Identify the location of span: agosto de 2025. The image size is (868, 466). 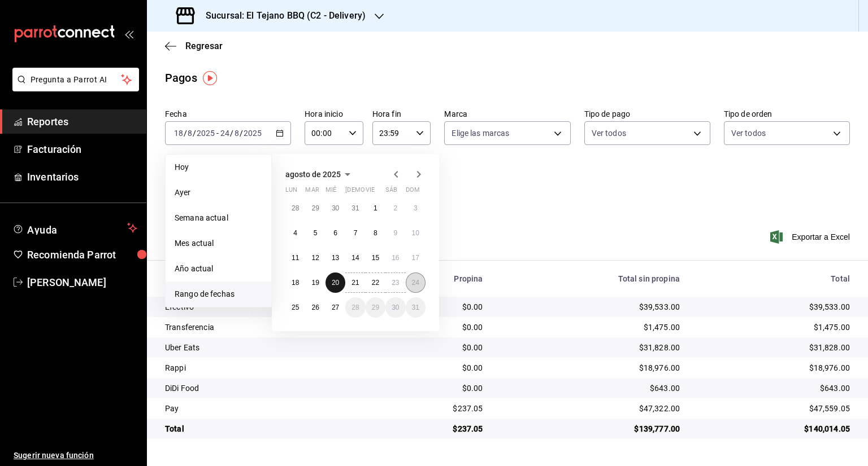
(313, 174).